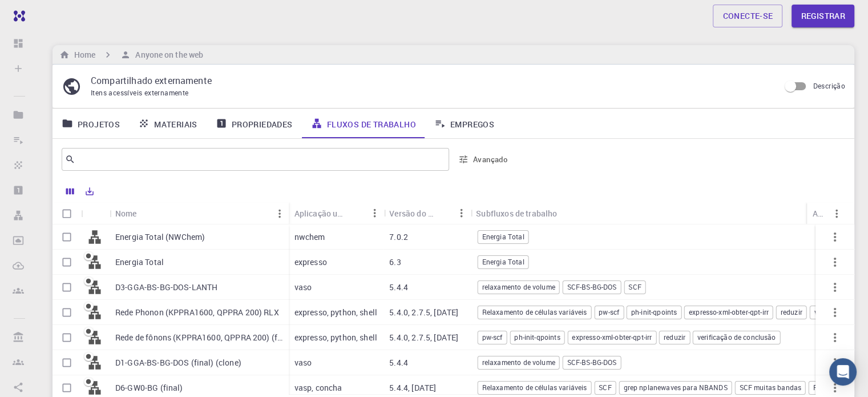 The height and width of the screenshot is (397, 868). Describe the element at coordinates (151, 81) in the screenshot. I see `font: Compartilhado externamente` at that location.